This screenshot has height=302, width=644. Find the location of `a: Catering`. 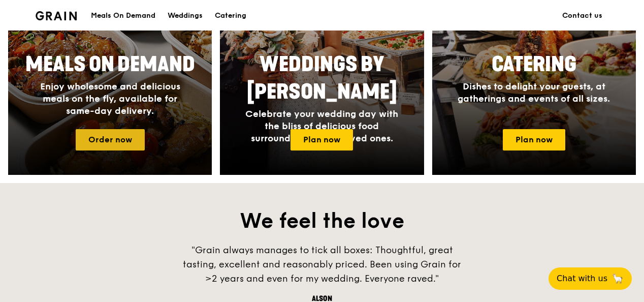

a: Catering is located at coordinates (230, 16).